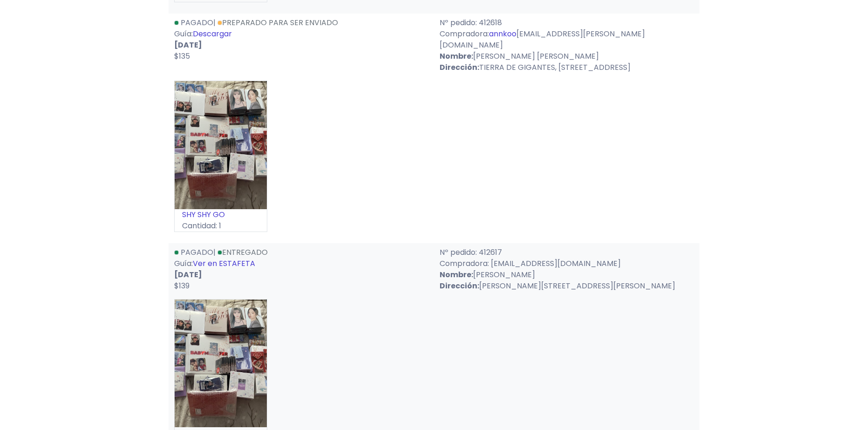 The width and height of the screenshot is (868, 430). Describe the element at coordinates (203, 214) in the screenshot. I see `a: SHY SHY GO` at that location.